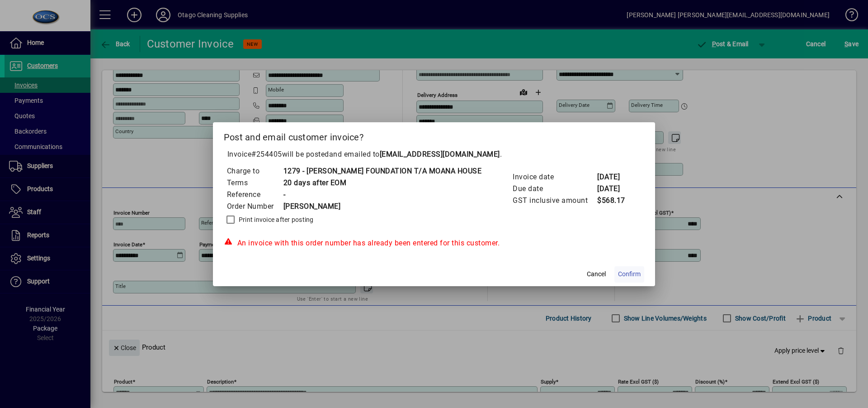 This screenshot has height=408, width=868. Describe the element at coordinates (255, 171) in the screenshot. I see `td: Charge to` at that location.